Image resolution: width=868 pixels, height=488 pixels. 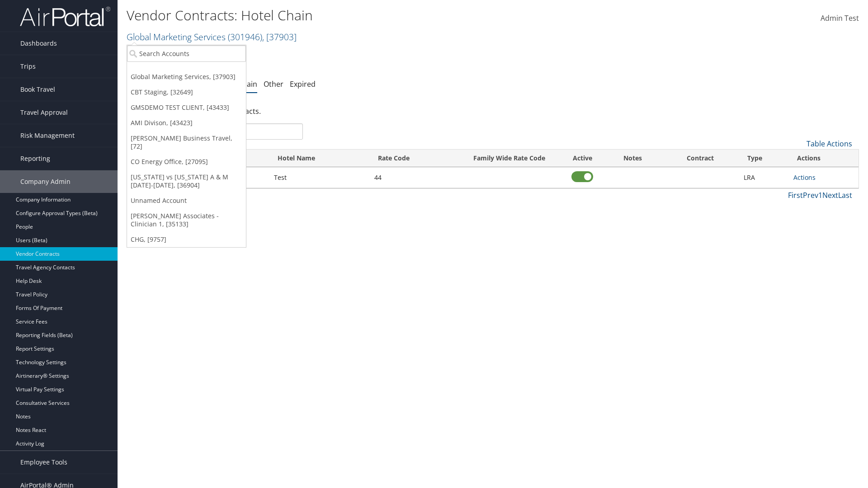 What do you see at coordinates (804, 177) in the screenshot?
I see `a: Actions` at bounding box center [804, 177].